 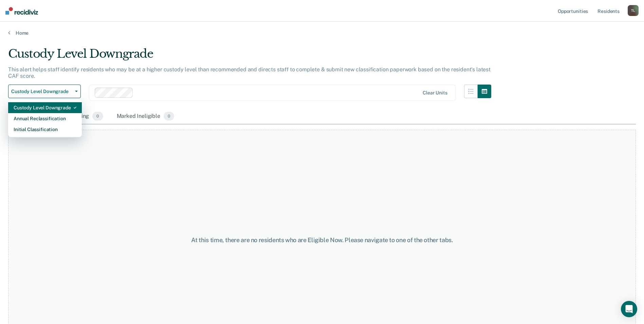 I want to click on span: Custody Level Downgrade, so click(x=42, y=91).